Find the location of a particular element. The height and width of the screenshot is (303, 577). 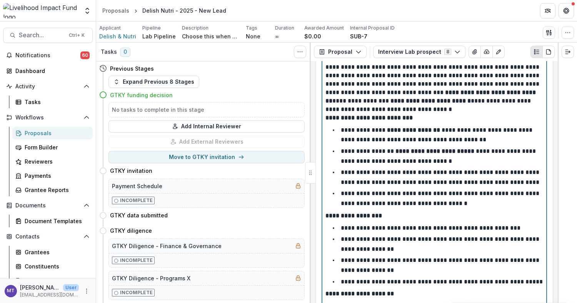

h4: GTKY diligence is located at coordinates (131, 231).